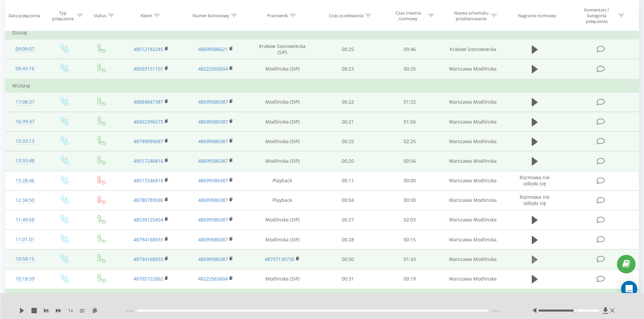  What do you see at coordinates (410, 240) in the screenshot?
I see `td: 00:15` at bounding box center [410, 240].